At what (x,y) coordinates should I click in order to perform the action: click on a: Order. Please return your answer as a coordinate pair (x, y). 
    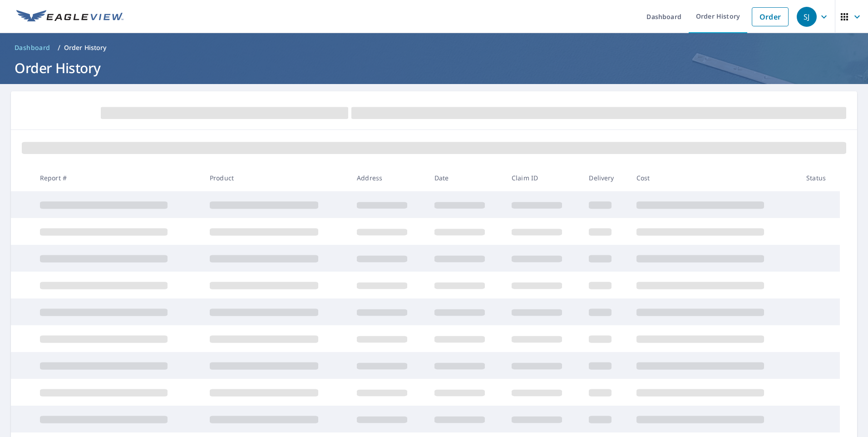
    Looking at the image, I should click on (770, 17).